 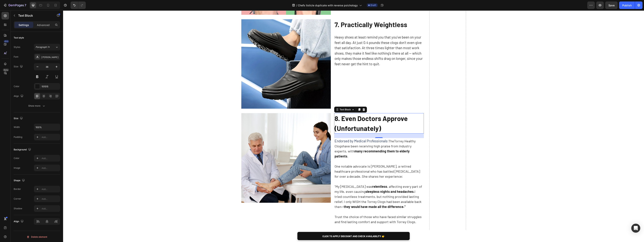 What do you see at coordinates (298, 130) in the screenshot?
I see `span: Endorsed by Medical Professionals:` at bounding box center [298, 130].